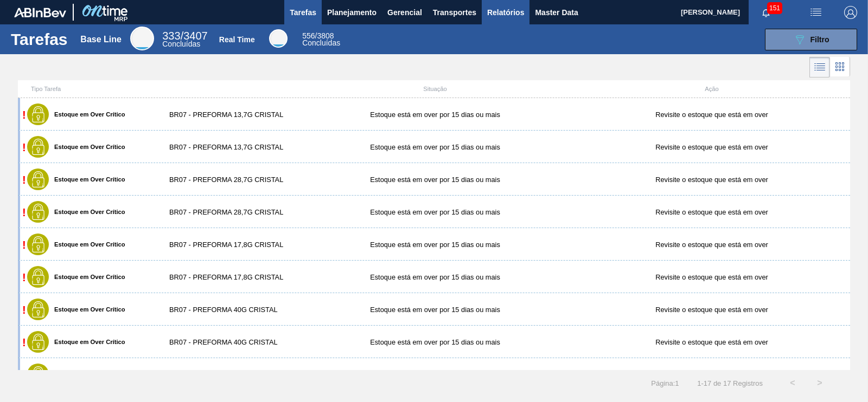 The height and width of the screenshot is (402, 868). What do you see at coordinates (766, 12) in the screenshot?
I see `button: Notificações` at bounding box center [766, 12].